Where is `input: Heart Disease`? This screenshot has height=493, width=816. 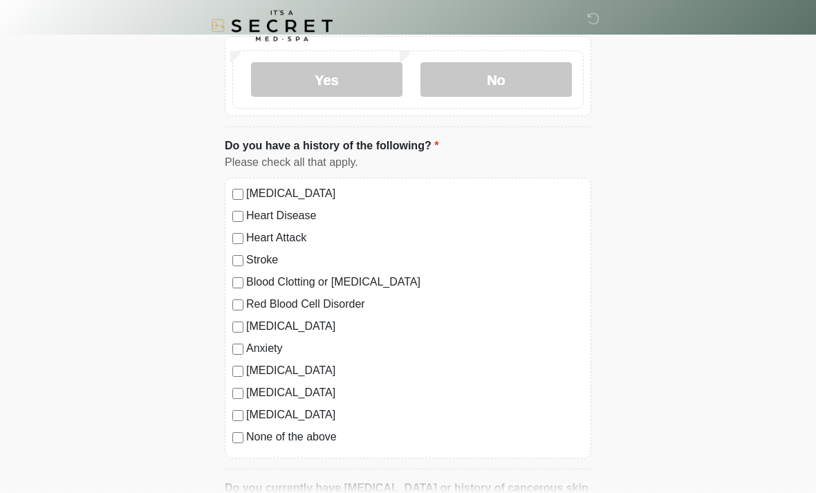 input: Heart Disease is located at coordinates (238, 217).